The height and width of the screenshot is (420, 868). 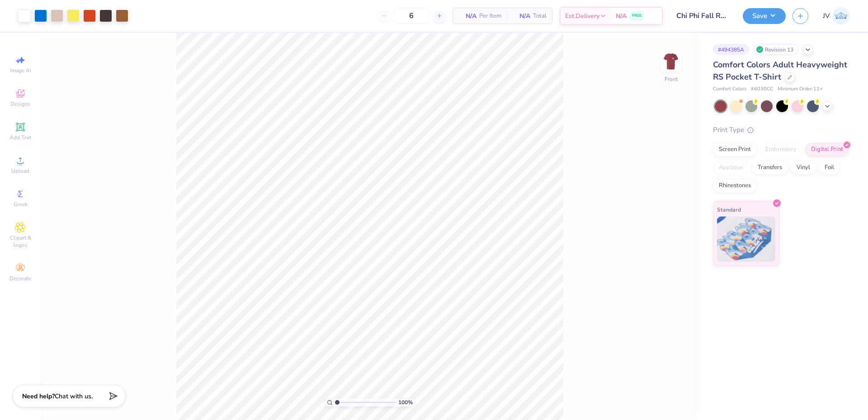 What do you see at coordinates (731, 49) in the screenshot?
I see `div: # 494385A` at bounding box center [731, 49].